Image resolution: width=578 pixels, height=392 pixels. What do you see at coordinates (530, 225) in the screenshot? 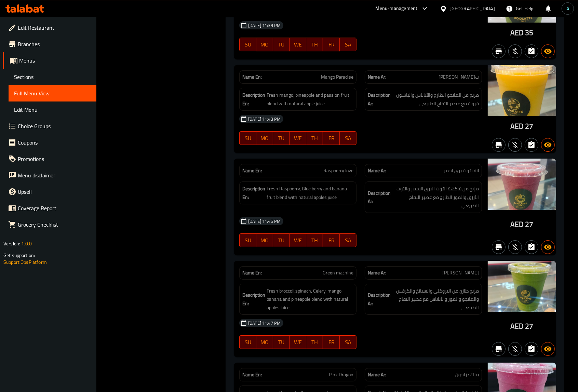
I see `span: 27` at bounding box center [530, 225].